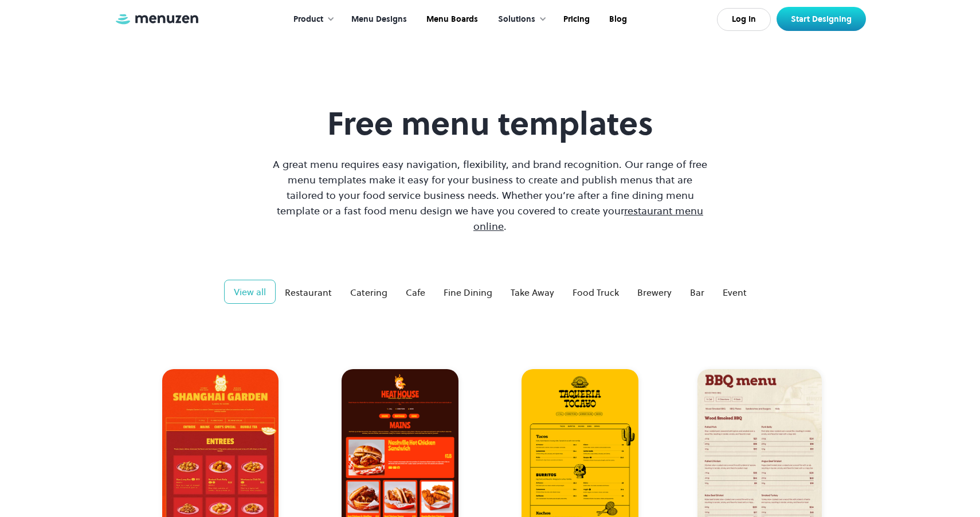 The width and height of the screenshot is (980, 517). What do you see at coordinates (617, 19) in the screenshot?
I see `a: Blog` at bounding box center [617, 19].